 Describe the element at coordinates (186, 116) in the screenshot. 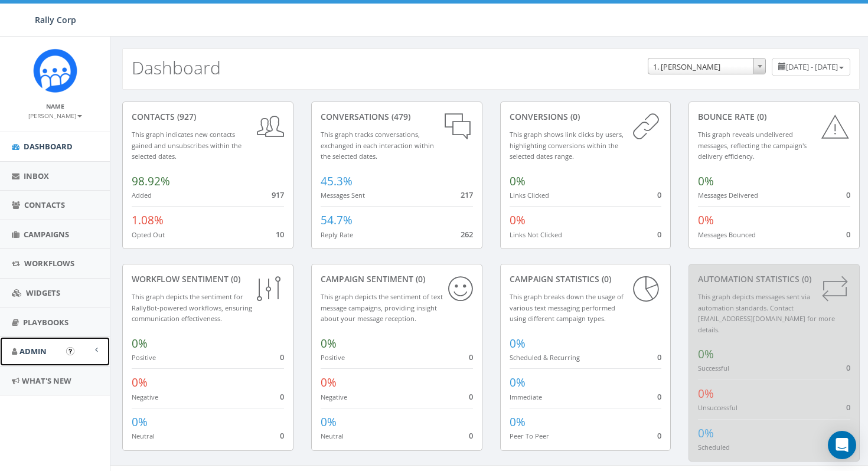

I see `span: (927)` at that location.